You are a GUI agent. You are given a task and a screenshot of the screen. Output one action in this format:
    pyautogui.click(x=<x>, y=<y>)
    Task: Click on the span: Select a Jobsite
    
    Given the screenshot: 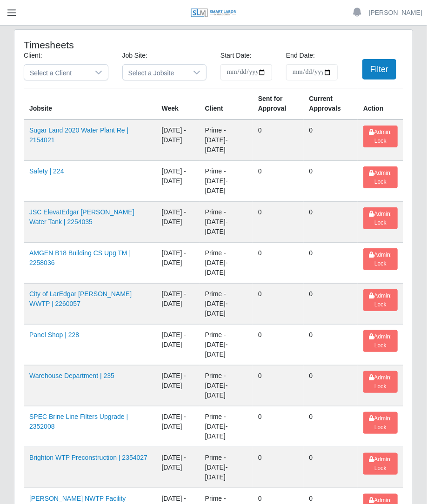 What is the action you would take?
    pyautogui.click(x=156, y=72)
    